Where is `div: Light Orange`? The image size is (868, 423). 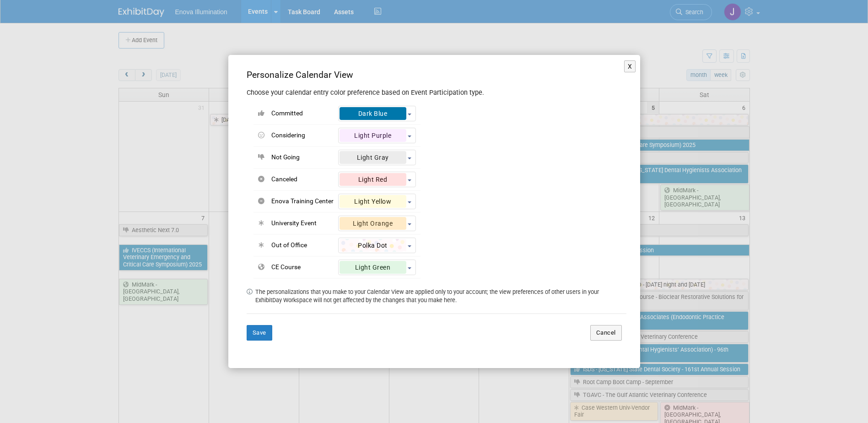 div: Light Orange is located at coordinates (373, 223).